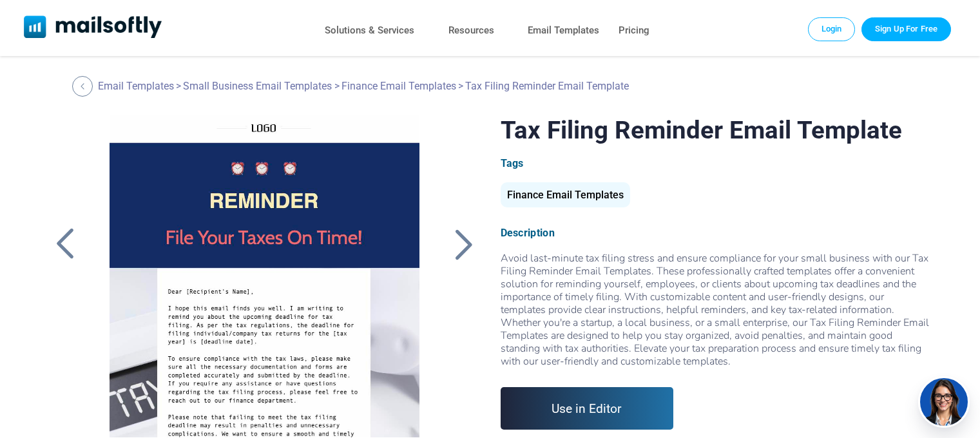  I want to click on a: Login, so click(832, 29).